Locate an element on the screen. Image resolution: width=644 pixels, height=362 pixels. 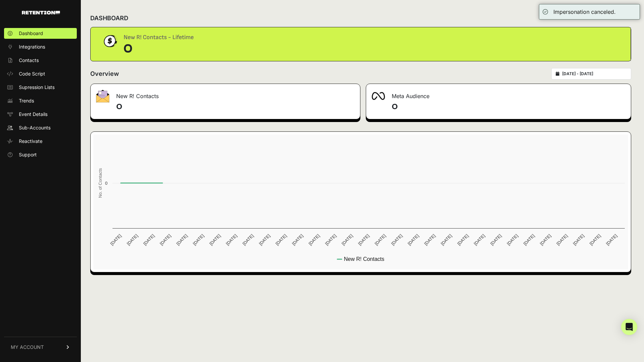
img: dollar-coin-05c43ed7efb7bc0c12610022525b4bbbb207c7efeef5aecc26f025e68dcafac9.png is located at coordinates (110, 41).